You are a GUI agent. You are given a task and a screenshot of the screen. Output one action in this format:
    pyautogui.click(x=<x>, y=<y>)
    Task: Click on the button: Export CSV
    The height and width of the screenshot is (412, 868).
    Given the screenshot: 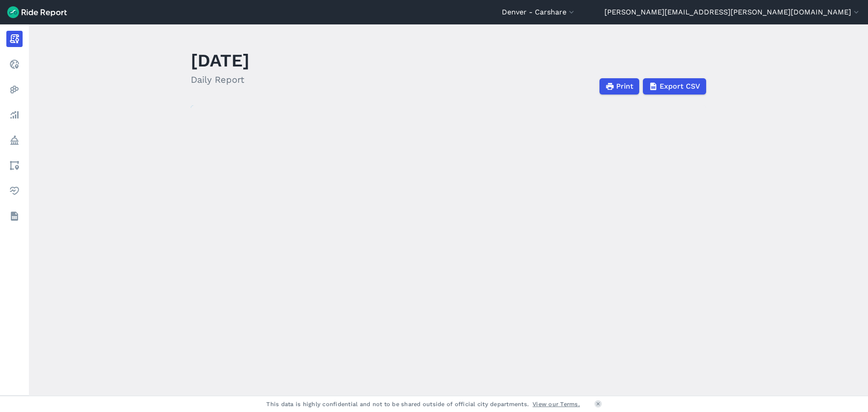 What is the action you would take?
    pyautogui.click(x=675, y=86)
    